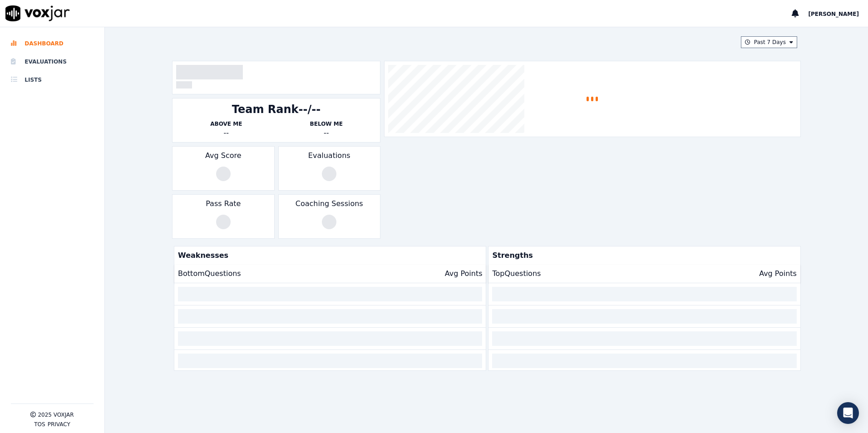  What do you see at coordinates (643, 256) in the screenshot?
I see `p: Strengths` at bounding box center [643, 256].